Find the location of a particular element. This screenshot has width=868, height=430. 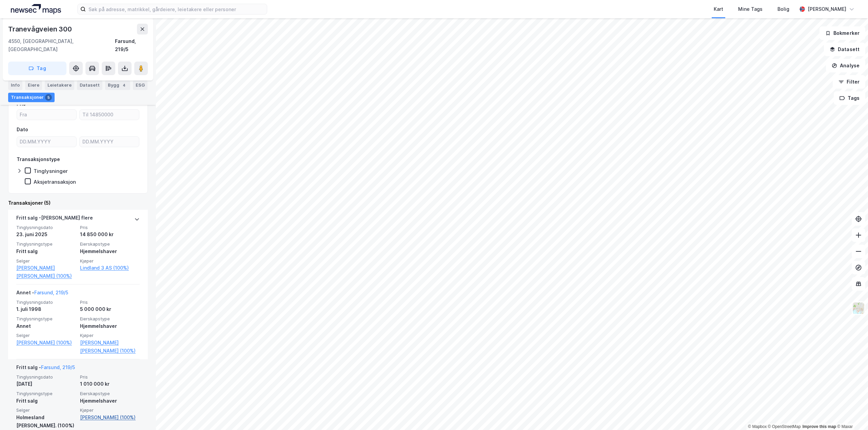

button: Datasett is located at coordinates (844, 50).